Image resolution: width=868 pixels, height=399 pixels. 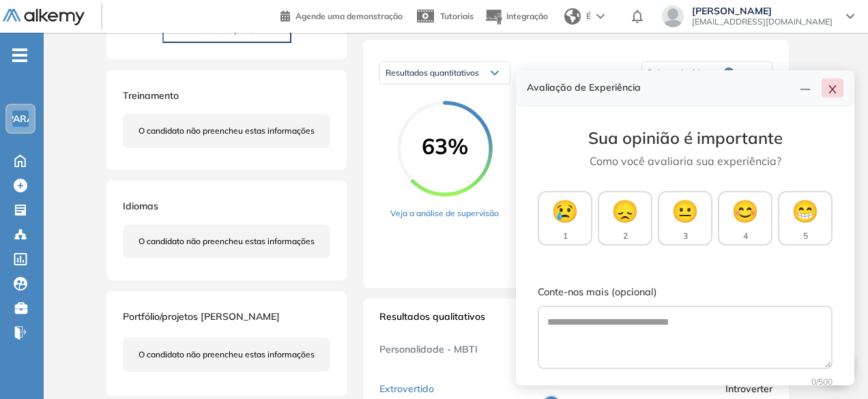 I want to click on font: PARA, so click(x=20, y=118).